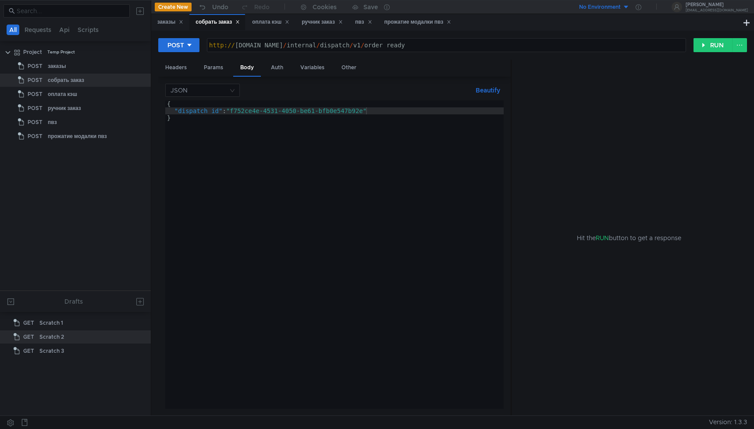 The image size is (754, 429). I want to click on div: Params, so click(214, 68).